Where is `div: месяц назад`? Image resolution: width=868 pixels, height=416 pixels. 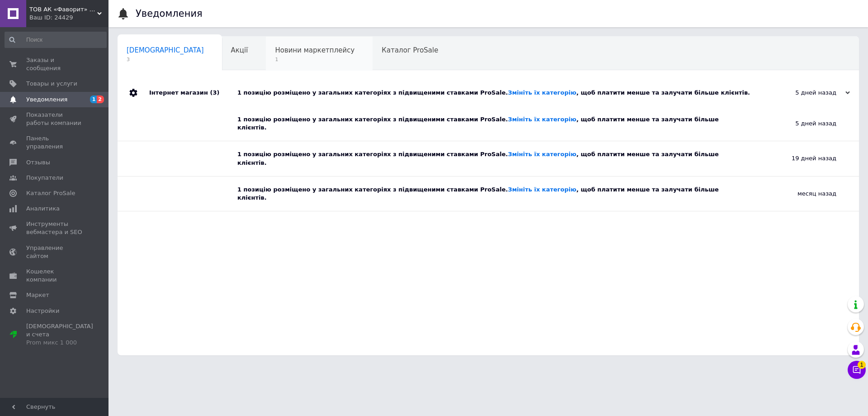 div: месяц назад is located at coordinates (803, 194).